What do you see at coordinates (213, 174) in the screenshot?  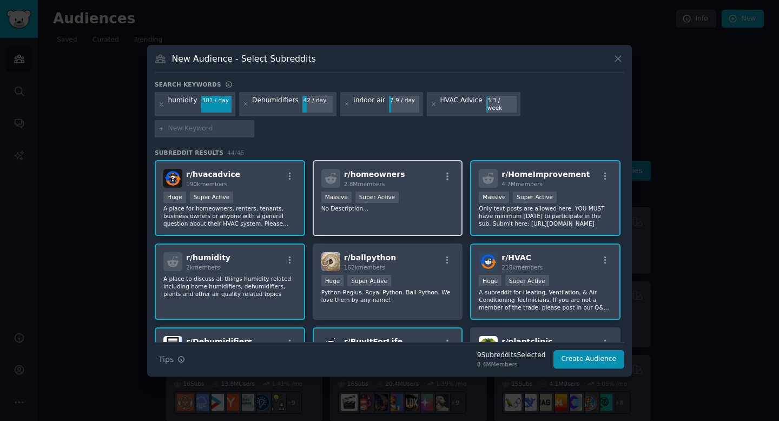 I see `span: r/ hvacadvice` at bounding box center [213, 174].